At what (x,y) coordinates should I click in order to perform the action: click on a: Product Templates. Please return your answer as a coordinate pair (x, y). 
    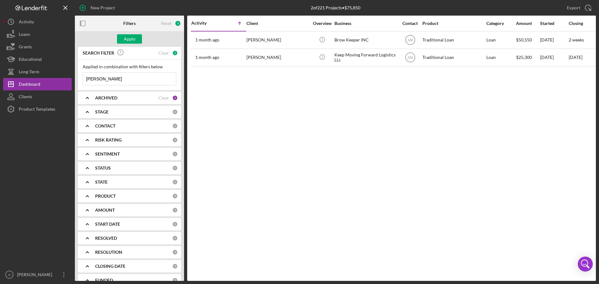
    Looking at the image, I should click on (37, 109).